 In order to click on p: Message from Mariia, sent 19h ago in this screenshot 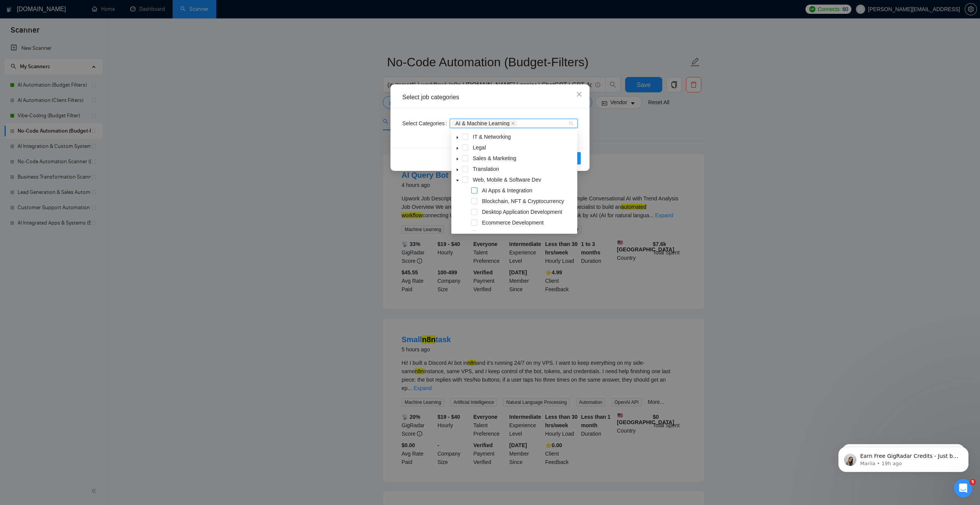, I will do `click(83, 33)`.